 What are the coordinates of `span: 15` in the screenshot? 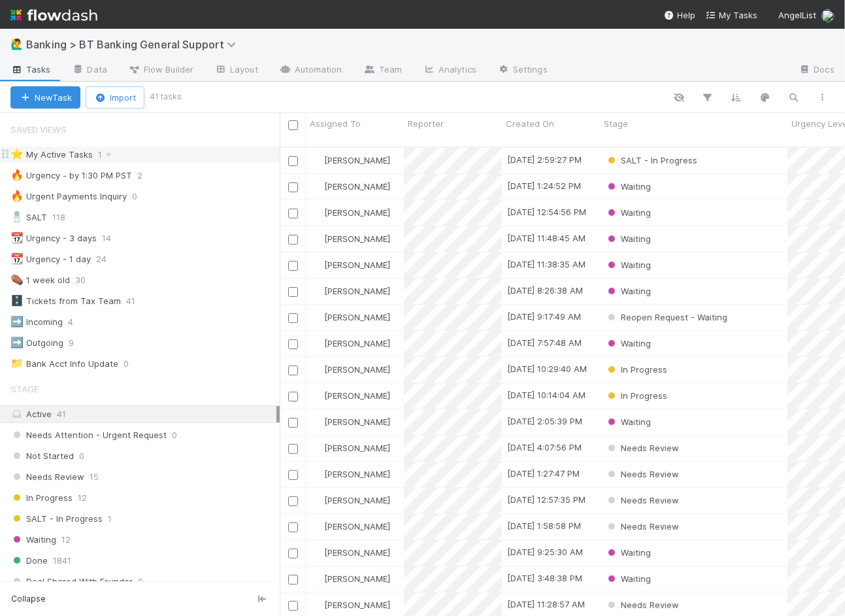 It's located at (94, 477).